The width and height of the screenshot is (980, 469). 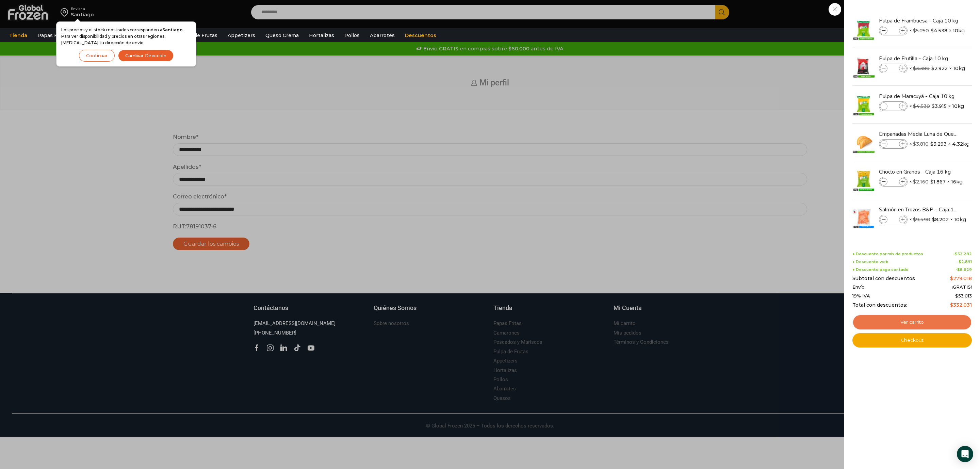 I want to click on bdi: 8.202, so click(x=940, y=220).